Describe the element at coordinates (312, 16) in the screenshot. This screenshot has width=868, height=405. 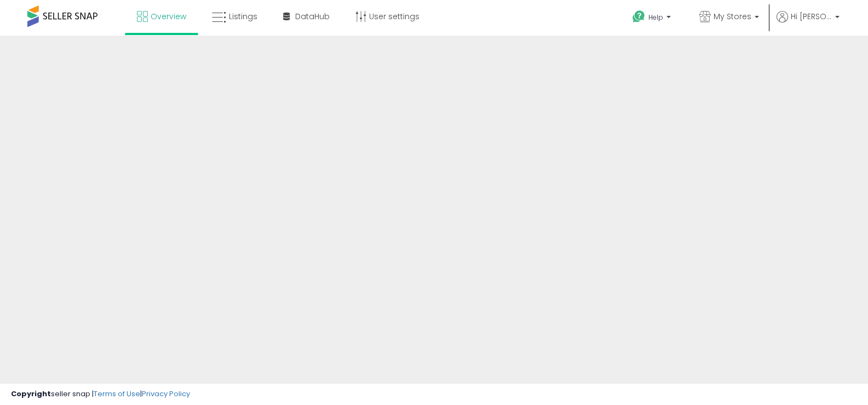
I see `span: DataHub` at that location.